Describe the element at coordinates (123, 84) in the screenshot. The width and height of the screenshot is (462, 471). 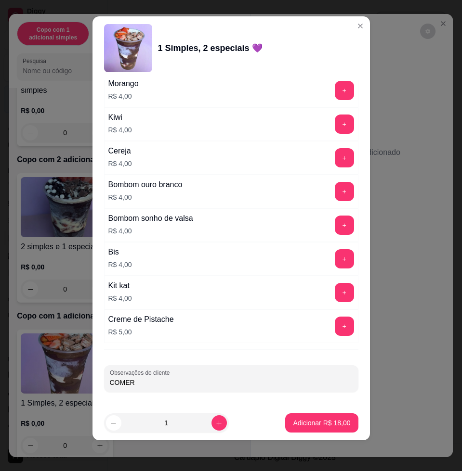
I see `div: Morango` at that location.